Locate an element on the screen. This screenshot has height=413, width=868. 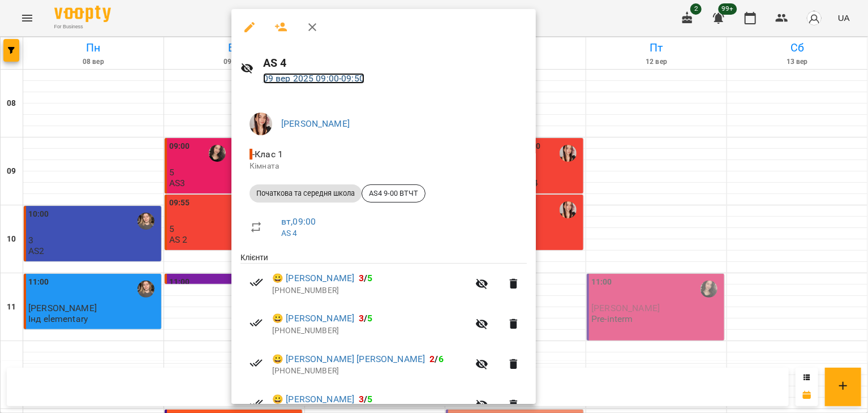
p: Кімната is located at coordinates (383, 166).